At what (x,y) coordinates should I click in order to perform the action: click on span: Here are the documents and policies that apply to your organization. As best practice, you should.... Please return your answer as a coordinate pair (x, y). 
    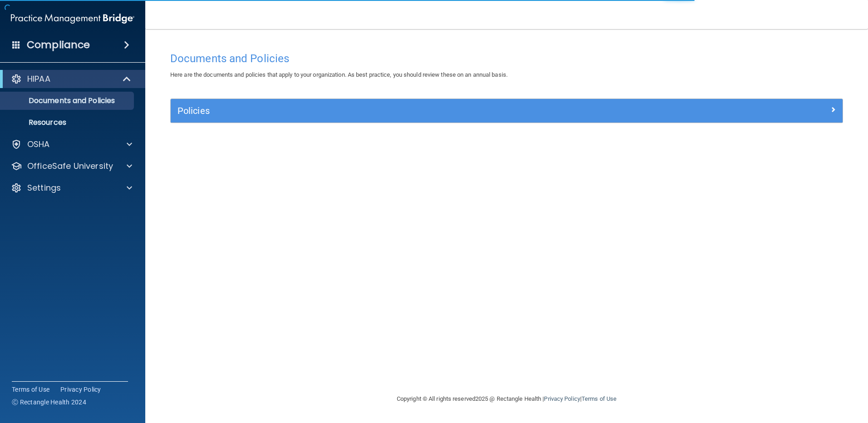
    Looking at the image, I should click on (339, 74).